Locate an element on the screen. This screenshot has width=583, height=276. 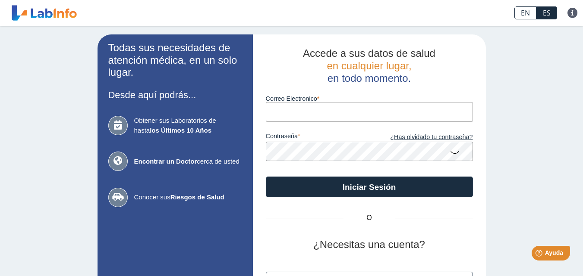
button: Iniciar Sesión is located at coordinates (369, 187).